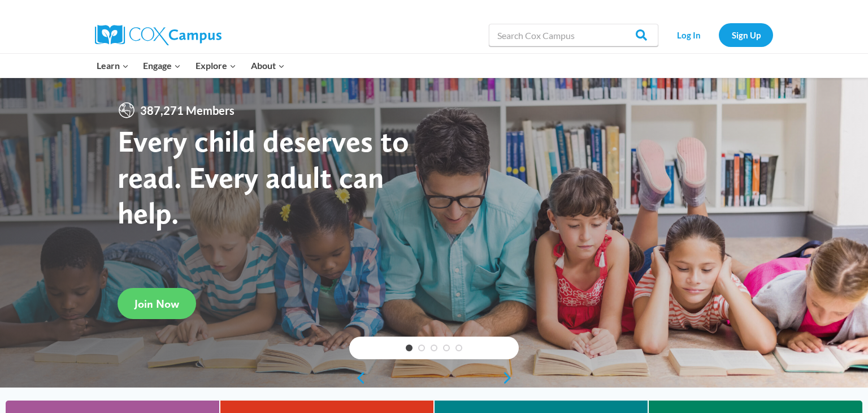 The height and width of the screenshot is (413, 868). I want to click on a: 1, so click(409, 348).